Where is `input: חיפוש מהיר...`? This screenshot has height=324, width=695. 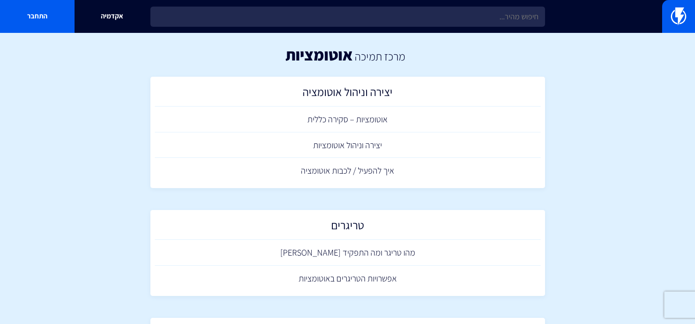
input: חיפוש מהיר... is located at coordinates (348, 17).